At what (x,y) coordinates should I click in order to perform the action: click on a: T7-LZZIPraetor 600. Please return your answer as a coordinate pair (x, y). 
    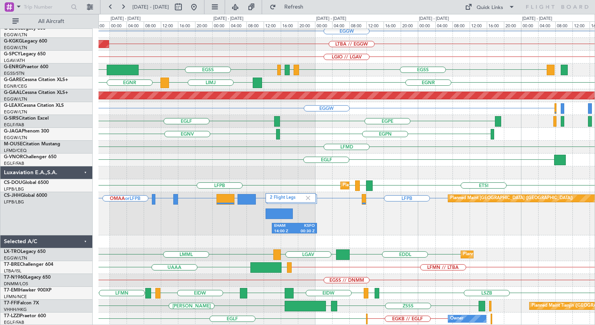
    Looking at the image, I should click on (25, 316).